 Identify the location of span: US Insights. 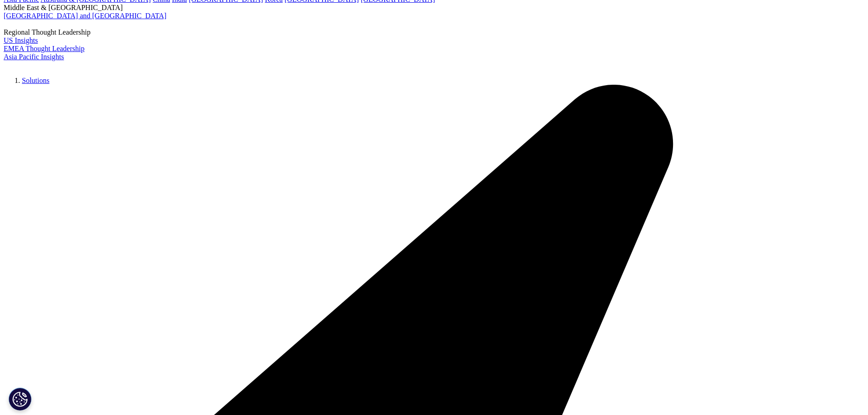
(21, 40).